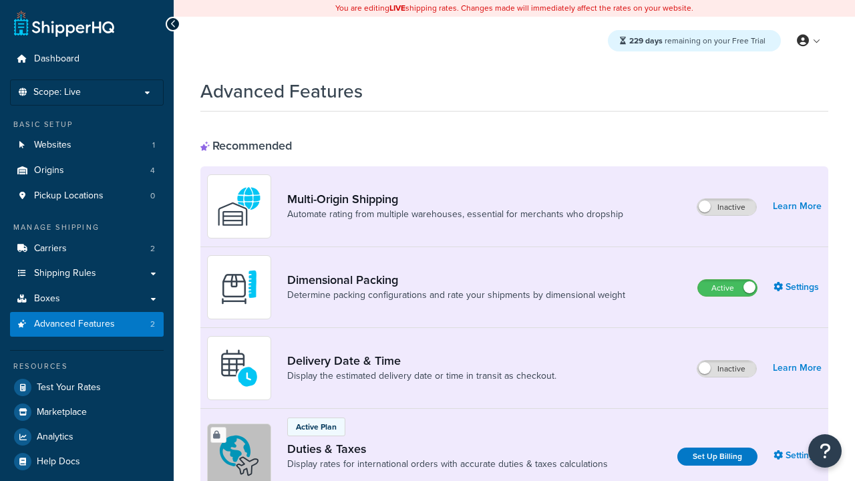 The height and width of the screenshot is (481, 855). What do you see at coordinates (455, 214) in the screenshot?
I see `a: Automate rating from multiple warehouses, essential for merchants who dropship` at bounding box center [455, 214].